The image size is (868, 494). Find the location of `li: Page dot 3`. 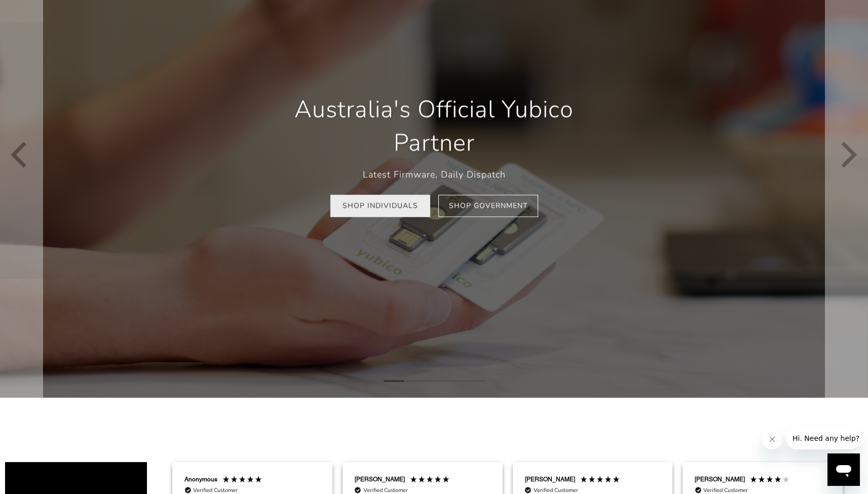

li: Page dot 3 is located at coordinates (434, 381).